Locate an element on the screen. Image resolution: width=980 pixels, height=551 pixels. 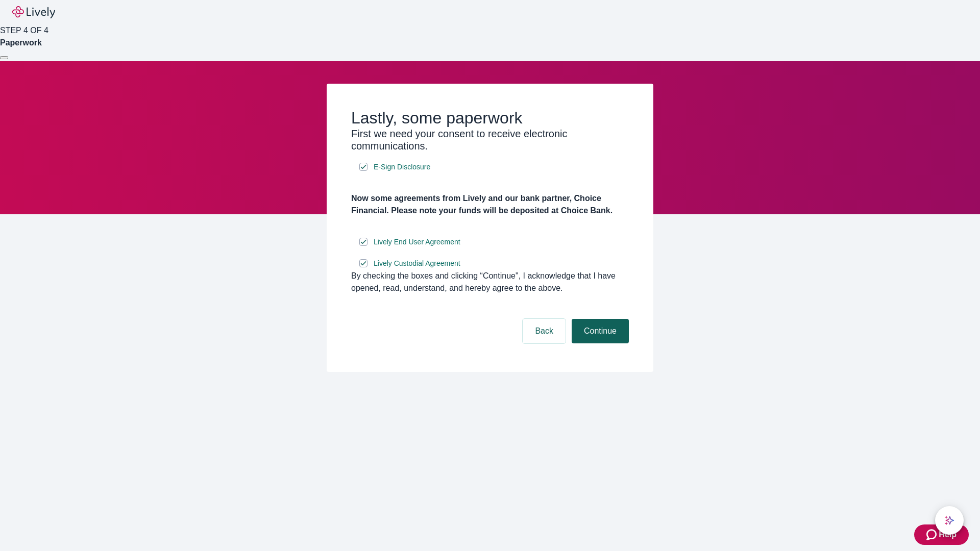
button: Zendesk support iconHelp is located at coordinates (941, 535).